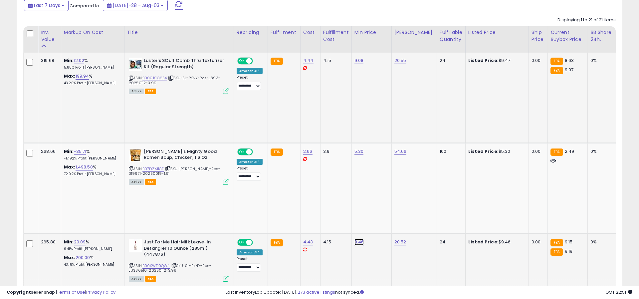 Image resolution: width=639 pixels, height=299 pixels. Describe the element at coordinates (569, 242) in the screenshot. I see `span: 9.15` at that location.